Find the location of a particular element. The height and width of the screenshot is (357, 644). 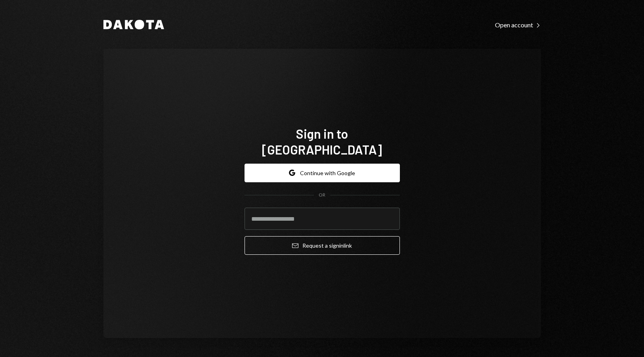

div: OR is located at coordinates (322, 195).